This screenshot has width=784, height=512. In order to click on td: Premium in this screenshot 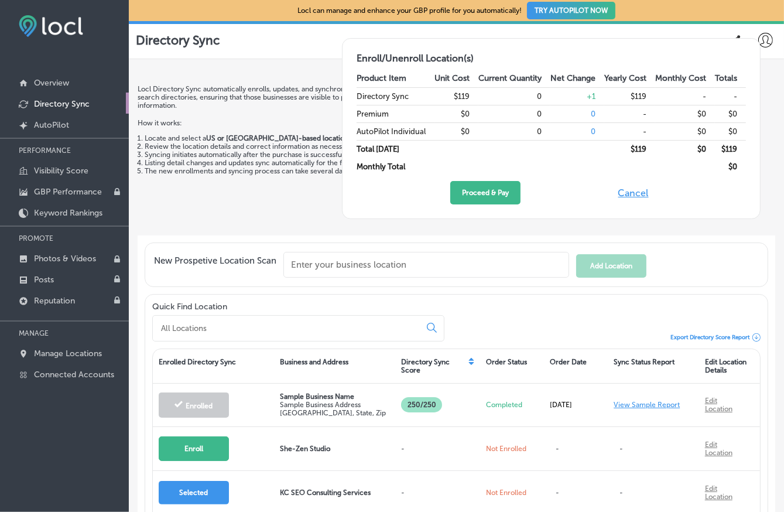, I will do `click(395, 114)`.